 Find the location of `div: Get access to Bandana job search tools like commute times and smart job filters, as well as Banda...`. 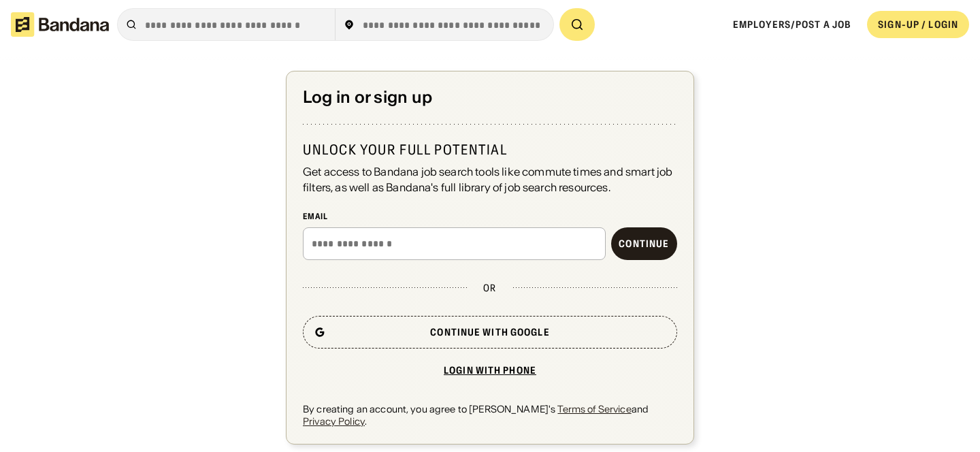

div: Get access to Bandana job search tools like commute times and smart job filters, as well as Banda... is located at coordinates (490, 179).